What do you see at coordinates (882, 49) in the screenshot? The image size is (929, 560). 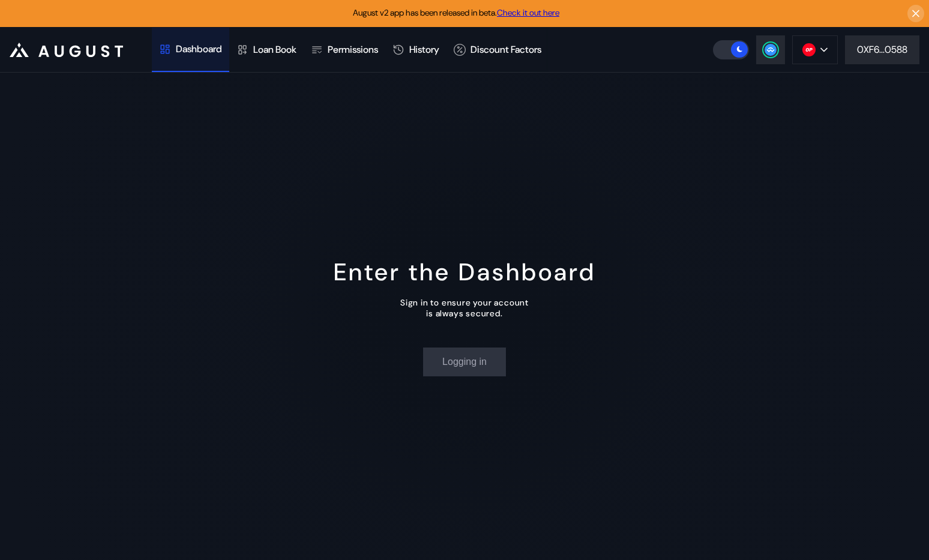 I see `button: 0XF6...0588` at bounding box center [882, 49].